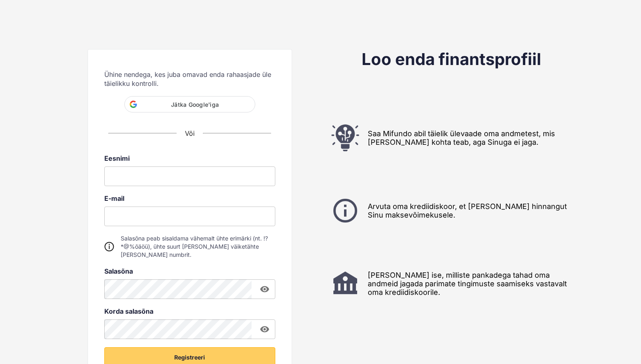 The width and height of the screenshot is (641, 364). Describe the element at coordinates (190, 311) in the screenshot. I see `label: Korda salasõna` at that location.